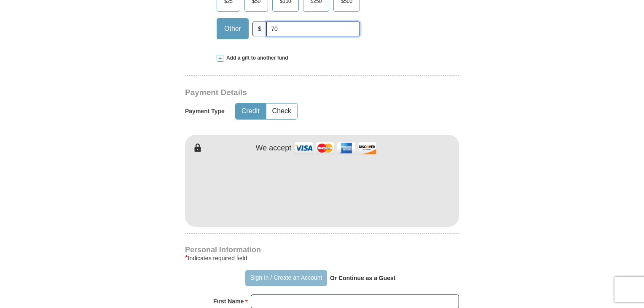  I want to click on span: Other, so click(233, 28).